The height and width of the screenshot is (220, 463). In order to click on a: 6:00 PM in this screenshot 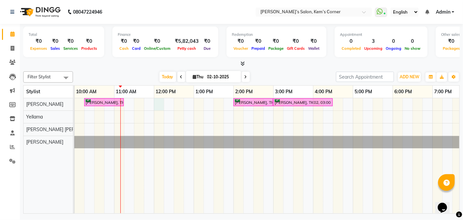, I will do `click(404, 92)`.